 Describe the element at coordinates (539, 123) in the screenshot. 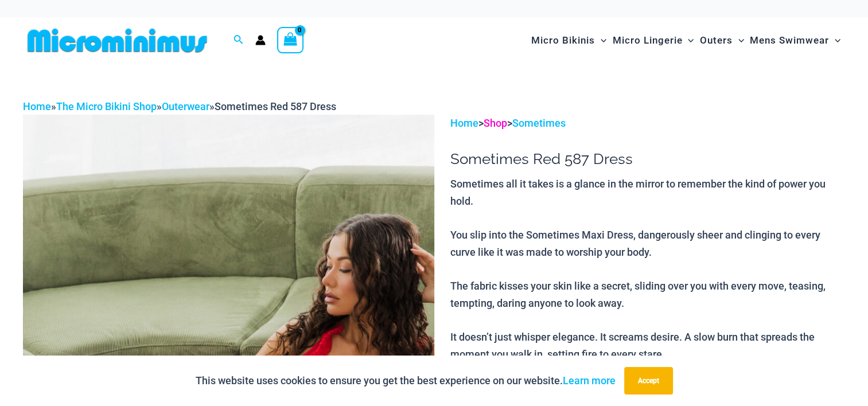

I see `a: Sometimes` at that location.